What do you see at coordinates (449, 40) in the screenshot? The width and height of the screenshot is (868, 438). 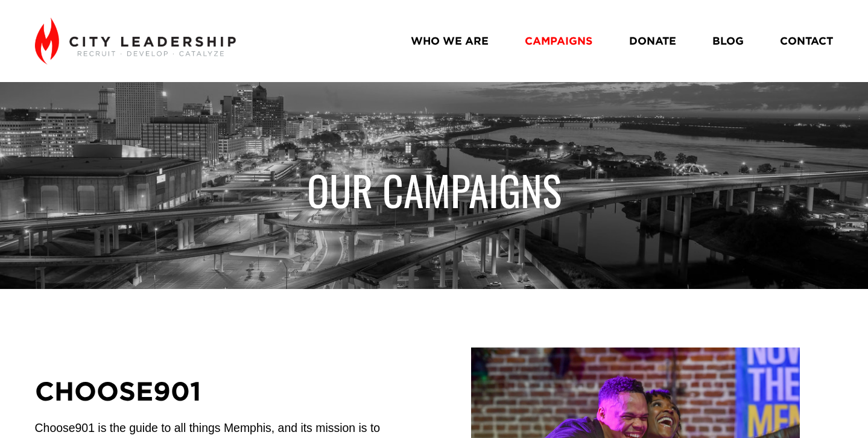 I see `a: WHO WE ARE` at bounding box center [449, 40].